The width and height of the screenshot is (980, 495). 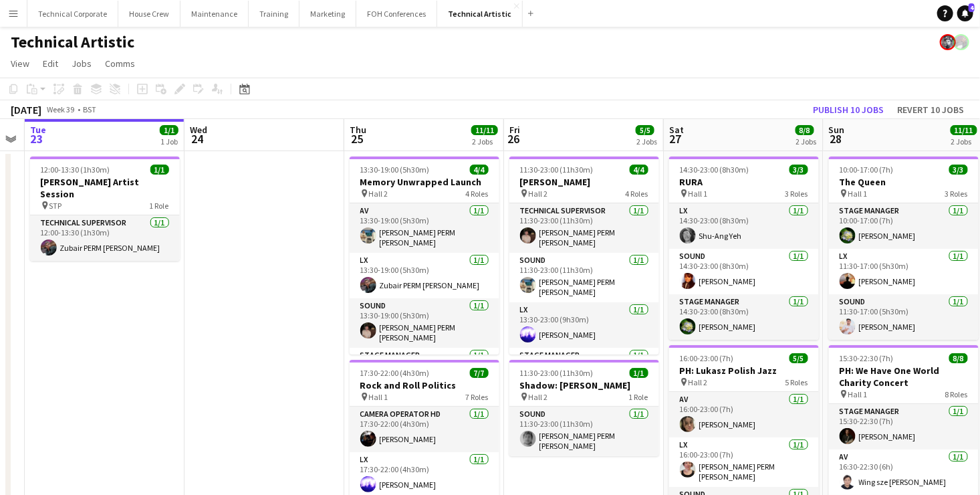 What do you see at coordinates (357, 138) in the screenshot?
I see `span: 25` at bounding box center [357, 138].